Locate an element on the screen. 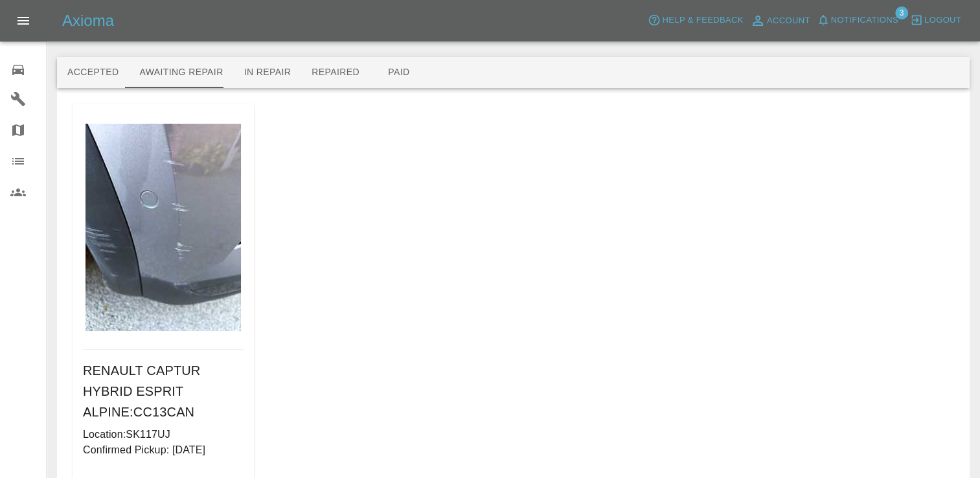  span: Help & Feedback is located at coordinates (701, 20).